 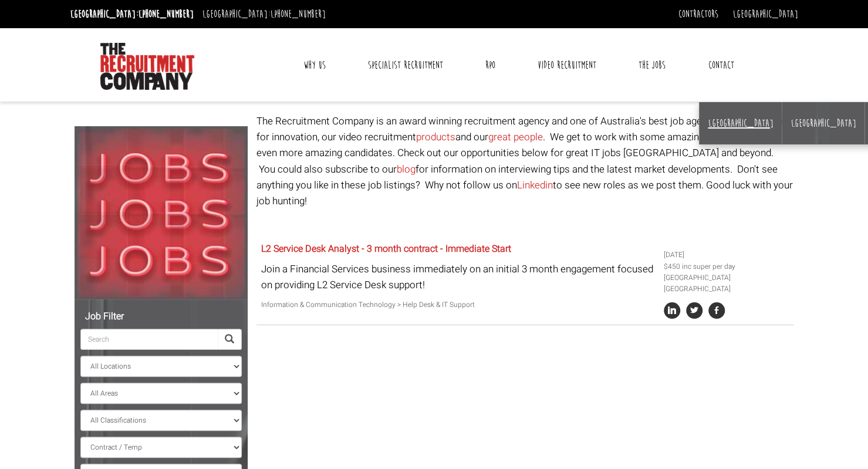 I want to click on p: Information & Communication Technology > Help Desk & IT Support, so click(x=458, y=304).